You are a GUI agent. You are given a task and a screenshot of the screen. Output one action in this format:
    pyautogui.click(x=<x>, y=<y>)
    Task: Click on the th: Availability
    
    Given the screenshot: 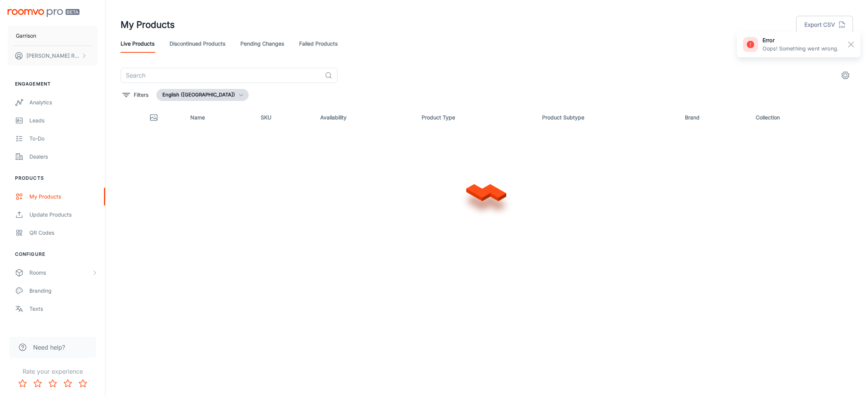 What is the action you would take?
    pyautogui.click(x=365, y=118)
    